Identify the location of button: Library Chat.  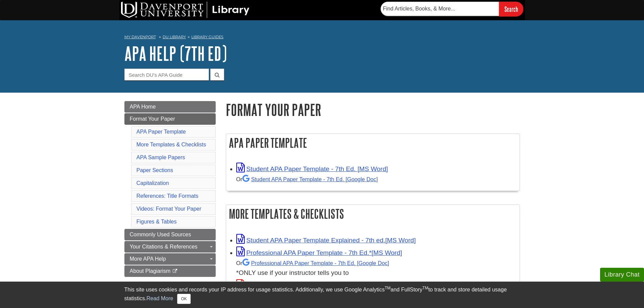
(622, 274).